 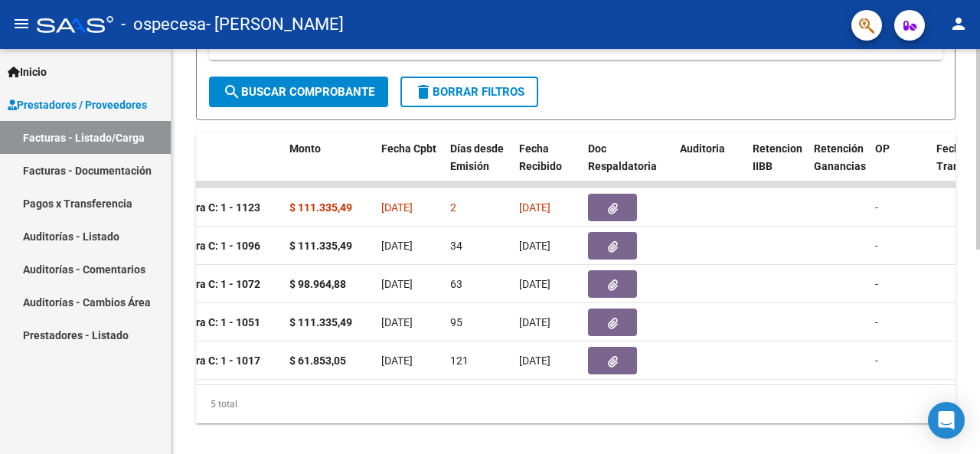 What do you see at coordinates (710, 166) in the screenshot?
I see `datatable-header-cell: Auditoria` at bounding box center [710, 166].